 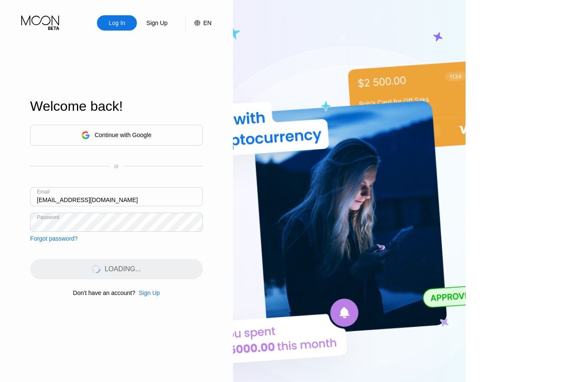 What do you see at coordinates (117, 23) in the screenshot?
I see `div: Log In` at bounding box center [117, 23].